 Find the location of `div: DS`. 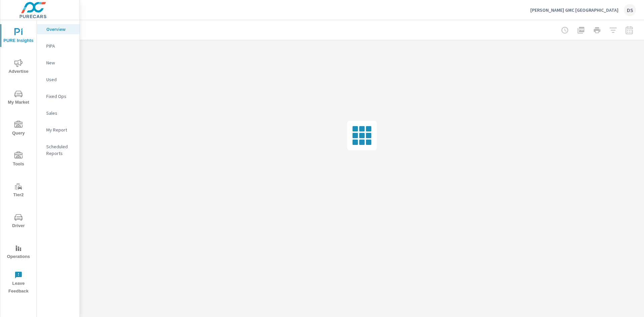

div: DS is located at coordinates (630, 10).